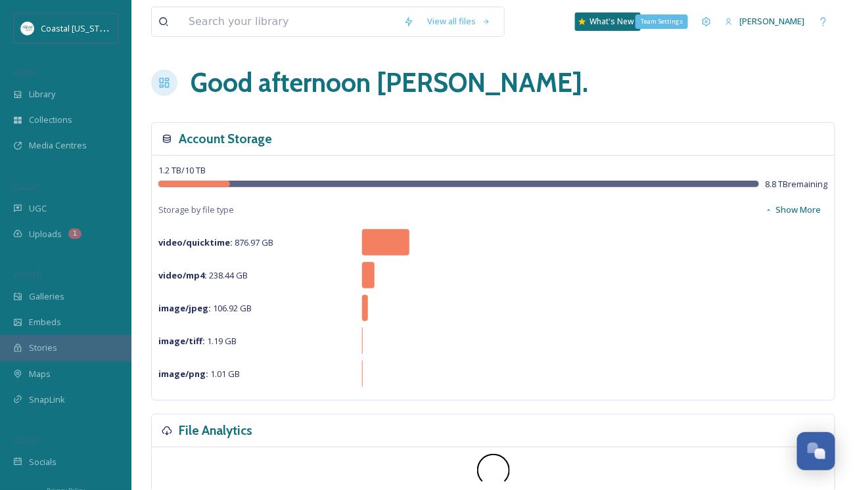  What do you see at coordinates (196, 210) in the screenshot?
I see `span: Storage by file type` at bounding box center [196, 210].